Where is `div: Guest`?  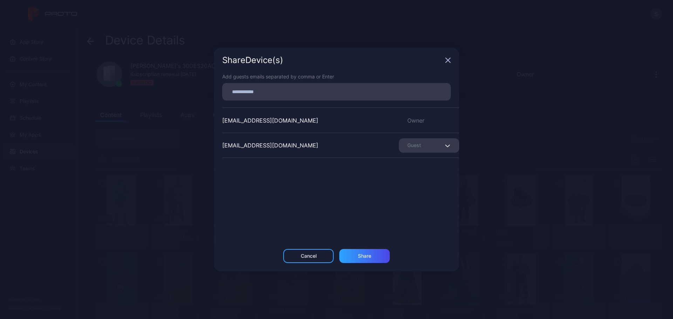 div: Guest is located at coordinates (429, 145).